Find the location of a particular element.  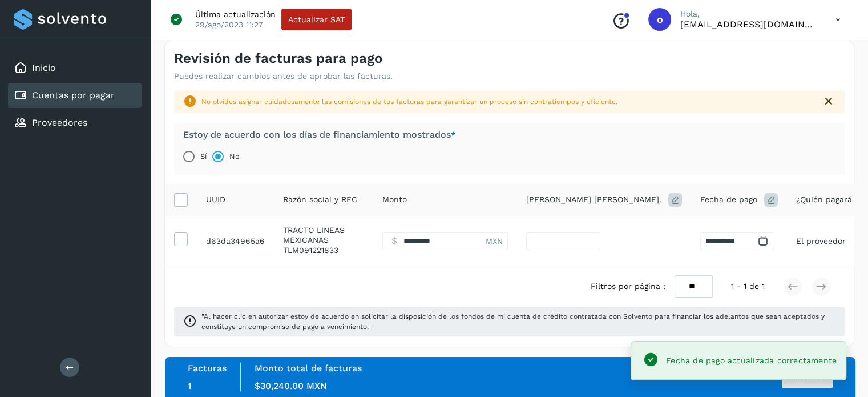

span: Monto is located at coordinates (394, 200).